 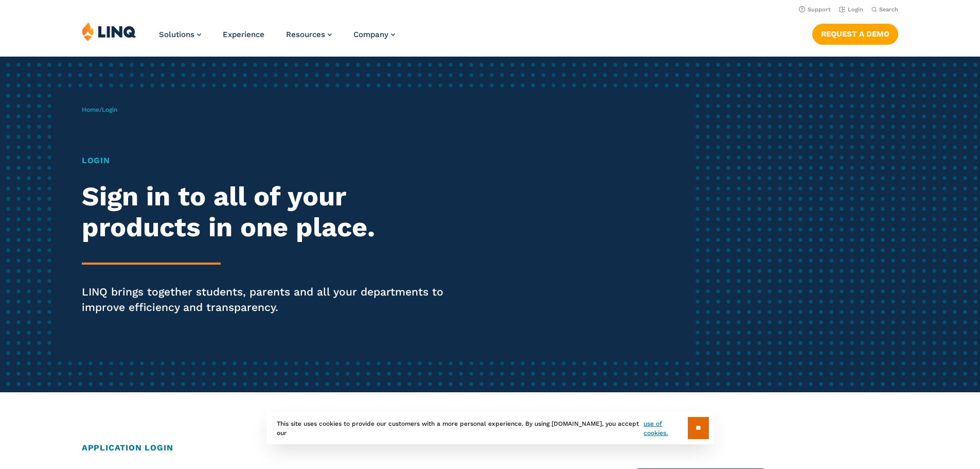 I want to click on span: Experience, so click(x=243, y=35).